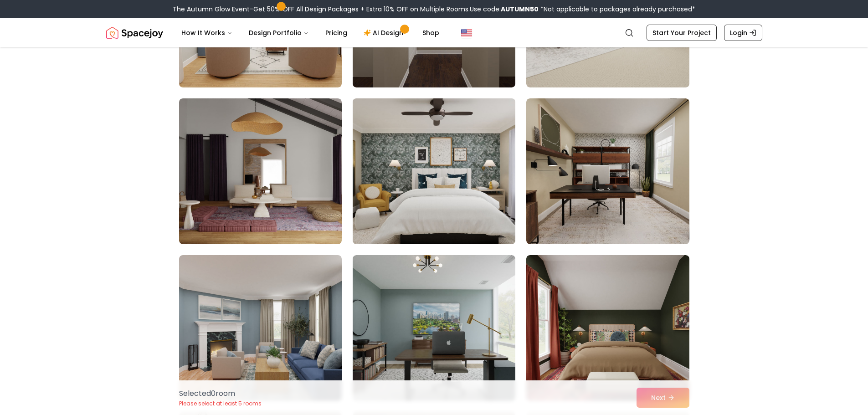 This screenshot has height=415, width=868. I want to click on img: United States, so click(466, 33).